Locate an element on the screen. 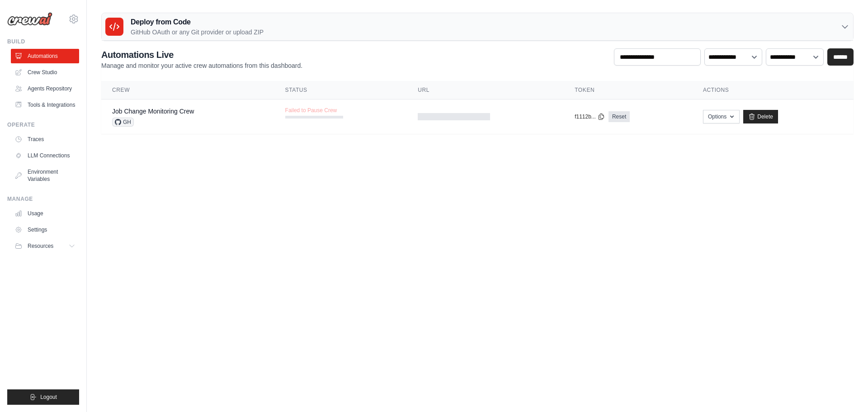  p: Manage and monitor your active crew automations from this dashboard. is located at coordinates (202, 65).